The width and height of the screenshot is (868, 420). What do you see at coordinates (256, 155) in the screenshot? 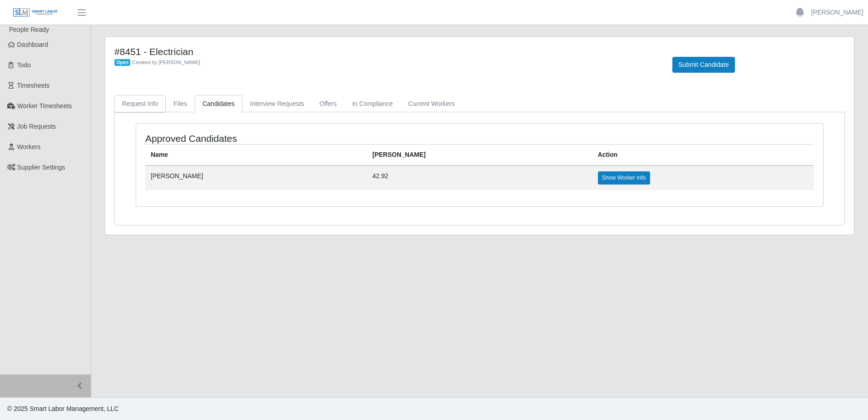
I see `th: Name` at bounding box center [256, 155].